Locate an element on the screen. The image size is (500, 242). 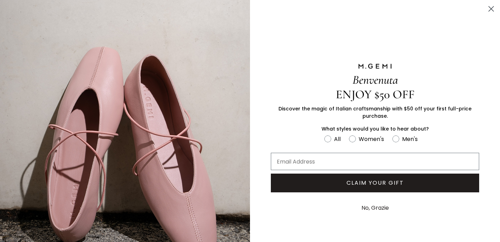
div: All is located at coordinates (337, 139).